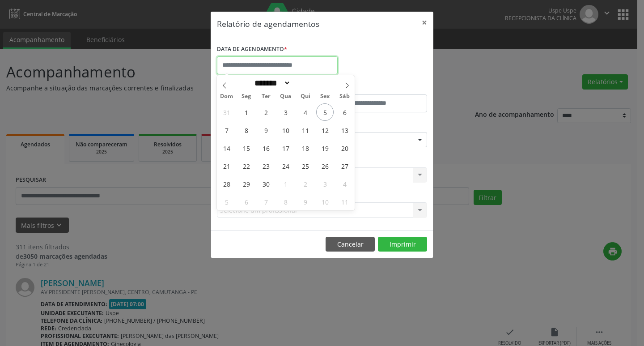  What do you see at coordinates (376, 87) in the screenshot?
I see `label: ATÉ` at bounding box center [376, 87].